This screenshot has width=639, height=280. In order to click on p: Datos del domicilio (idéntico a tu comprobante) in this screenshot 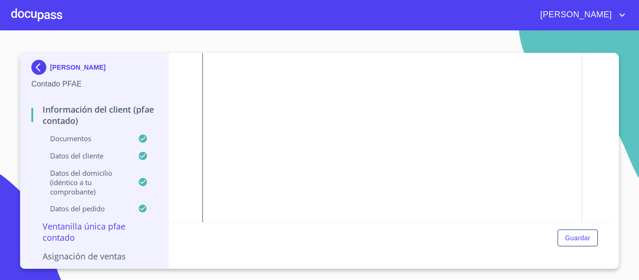, I will do `click(85, 182)`.